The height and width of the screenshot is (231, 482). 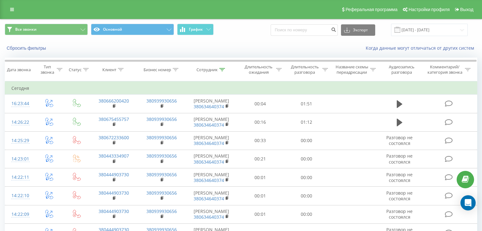 I want to click on td: 00:33, so click(x=260, y=141).